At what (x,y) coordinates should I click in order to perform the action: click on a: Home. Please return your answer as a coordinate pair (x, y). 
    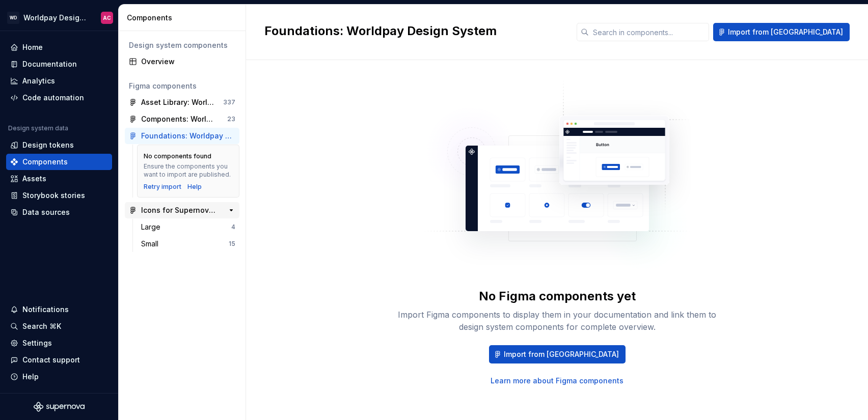
    Looking at the image, I should click on (59, 48).